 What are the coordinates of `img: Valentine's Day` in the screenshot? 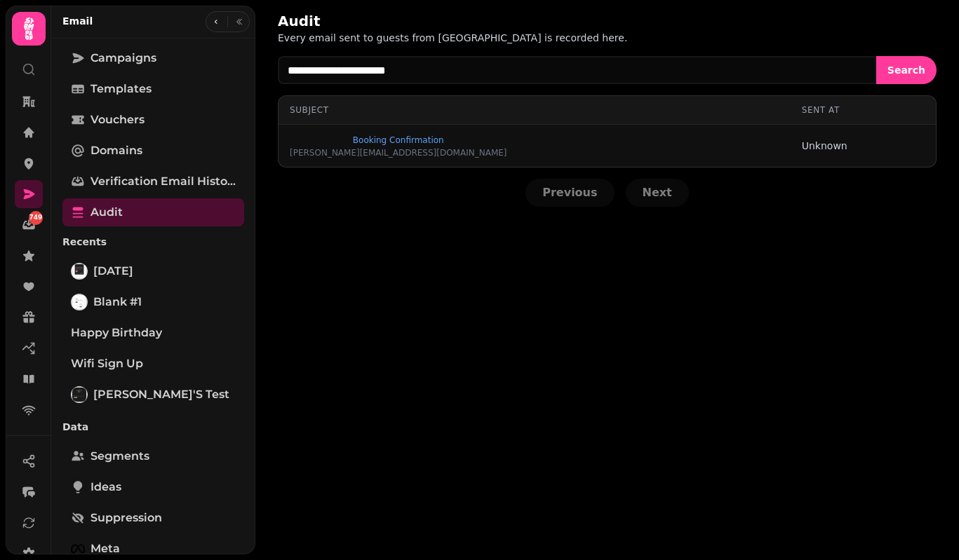 It's located at (79, 271).